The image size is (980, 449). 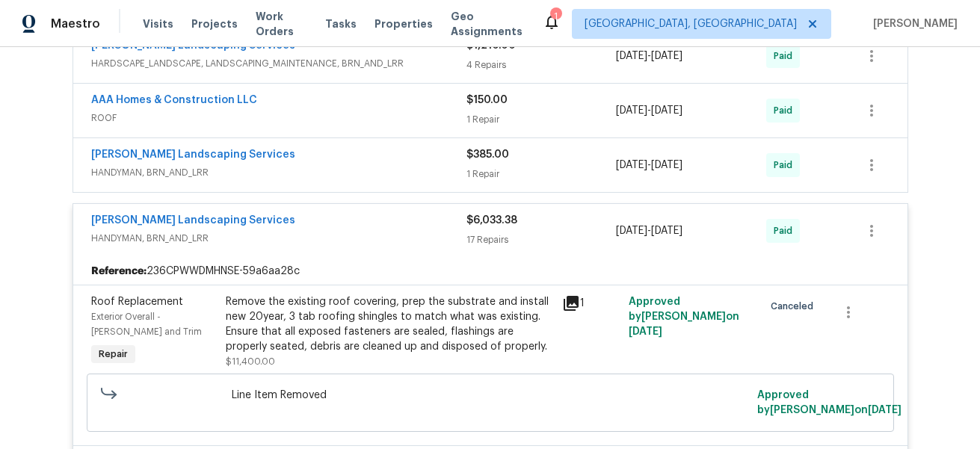 What do you see at coordinates (404, 24) in the screenshot?
I see `span: Properties` at bounding box center [404, 24].